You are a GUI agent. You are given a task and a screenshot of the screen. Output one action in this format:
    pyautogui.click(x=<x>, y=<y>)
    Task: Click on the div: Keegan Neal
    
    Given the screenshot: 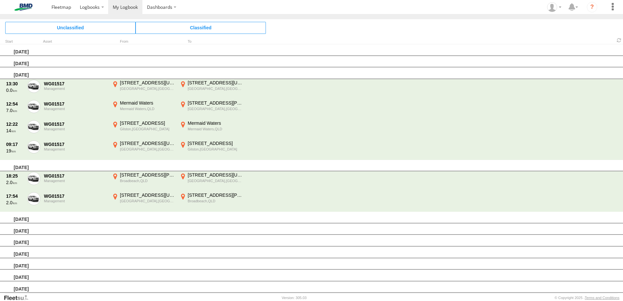 What is the action you would take?
    pyautogui.click(x=554, y=7)
    